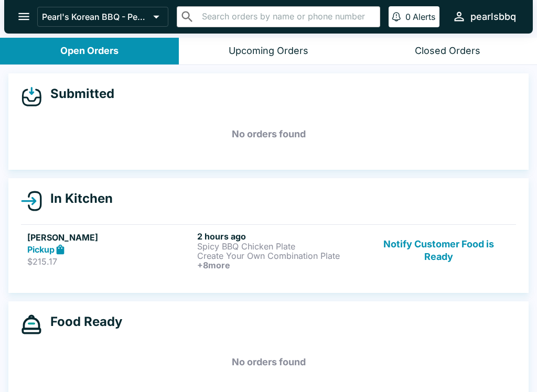  I want to click on input: Search orders by name or phone number, so click(287, 17).